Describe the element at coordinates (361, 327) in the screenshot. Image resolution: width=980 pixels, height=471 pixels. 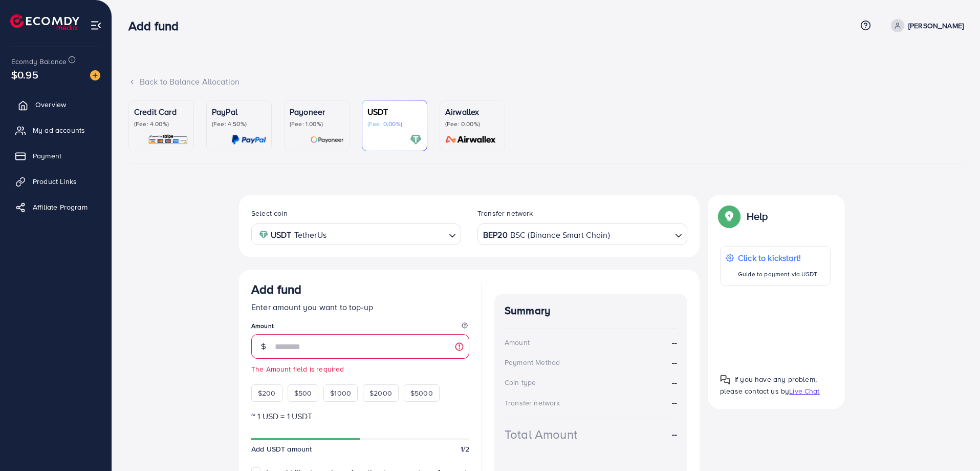
I see `legend: Amount` at that location.